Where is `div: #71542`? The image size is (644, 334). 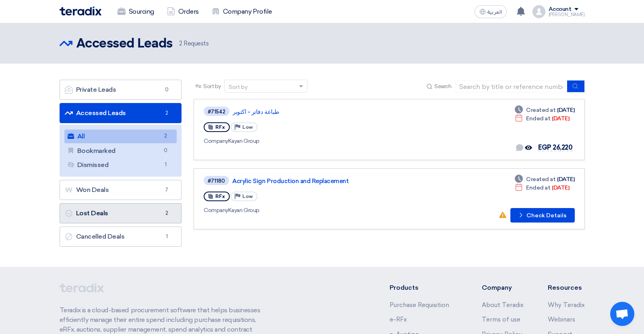
div: #71542 is located at coordinates (216, 112).